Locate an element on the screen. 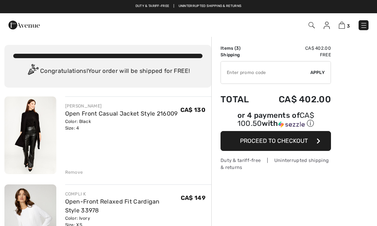 The width and height of the screenshot is (377, 226). a: 3 is located at coordinates (344, 25).